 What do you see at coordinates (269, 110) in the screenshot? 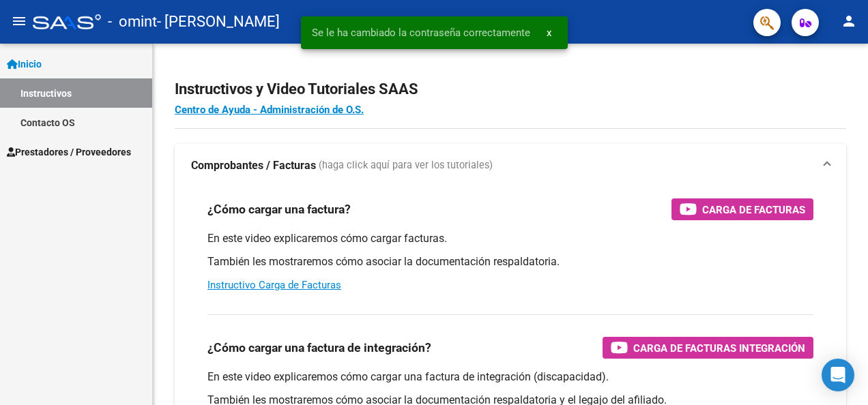
I see `a: Centro de Ayuda - Administración de O.S.` at bounding box center [269, 110].